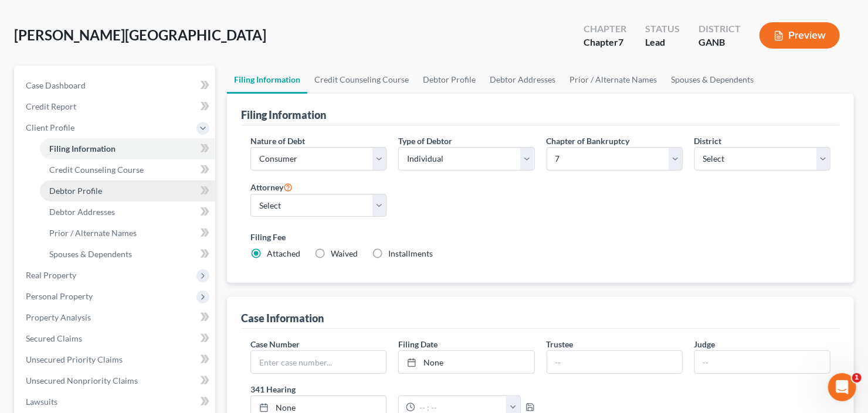 Image resolution: width=868 pixels, height=413 pixels. What do you see at coordinates (51, 106) in the screenshot?
I see `span: Credit Report` at bounding box center [51, 106].